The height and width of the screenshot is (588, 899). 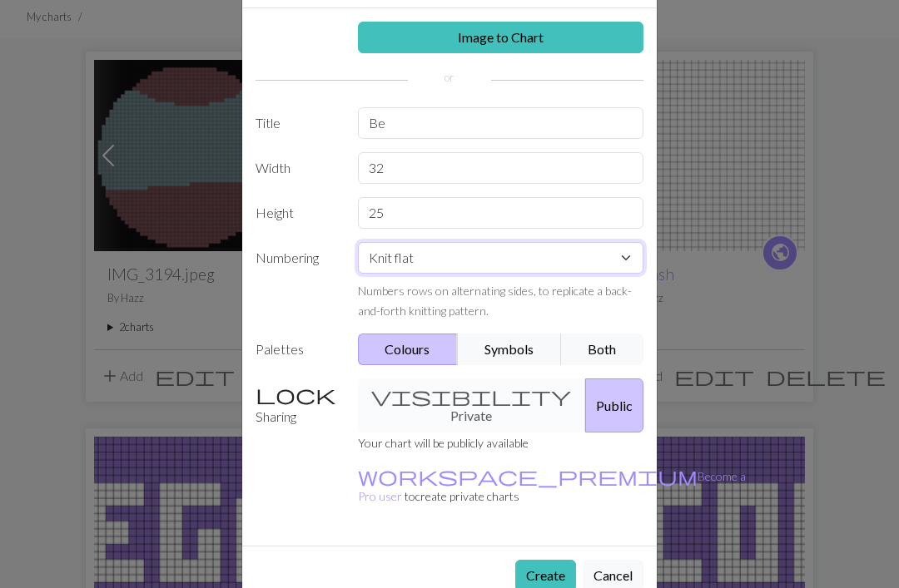 What do you see at coordinates (442, 442) in the screenshot?
I see `small: Your chart will be publicly available` at bounding box center [442, 442].